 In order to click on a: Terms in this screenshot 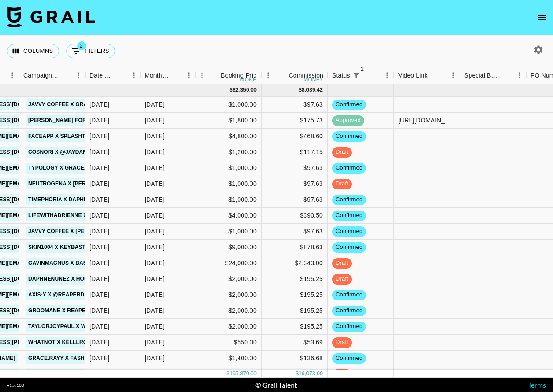, I will do `click(537, 384)`.